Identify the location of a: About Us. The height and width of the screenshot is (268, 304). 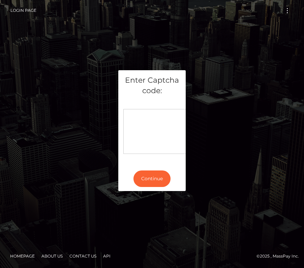
(52, 256).